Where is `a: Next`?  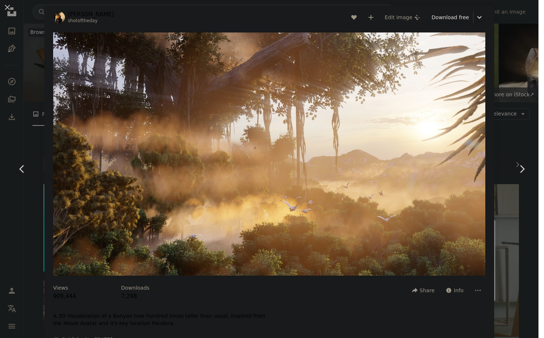
a: Next is located at coordinates (522, 169).